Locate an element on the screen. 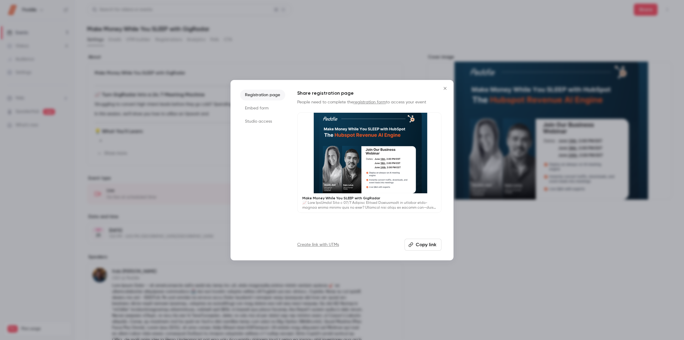 This screenshot has width=684, height=340. li: Studio access is located at coordinates (263, 121).